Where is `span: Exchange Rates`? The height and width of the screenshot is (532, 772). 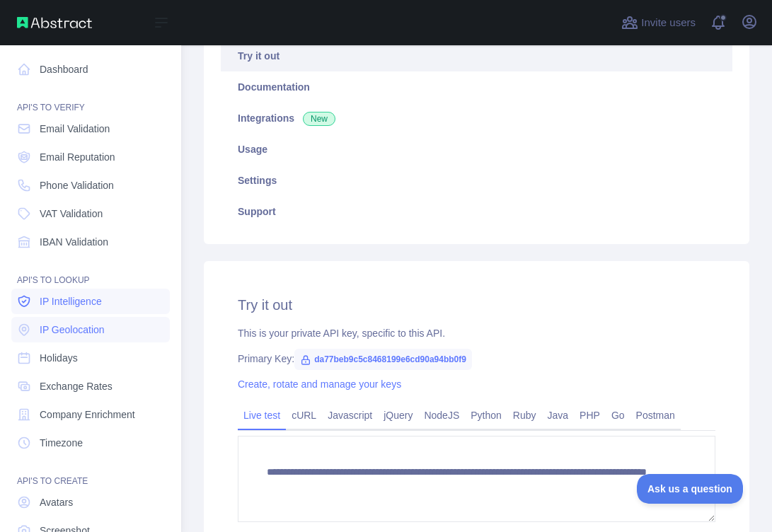 span: Exchange Rates is located at coordinates (76, 387).